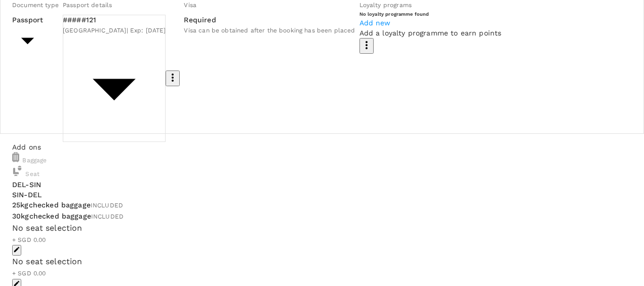  I want to click on p: #####121, so click(114, 20).